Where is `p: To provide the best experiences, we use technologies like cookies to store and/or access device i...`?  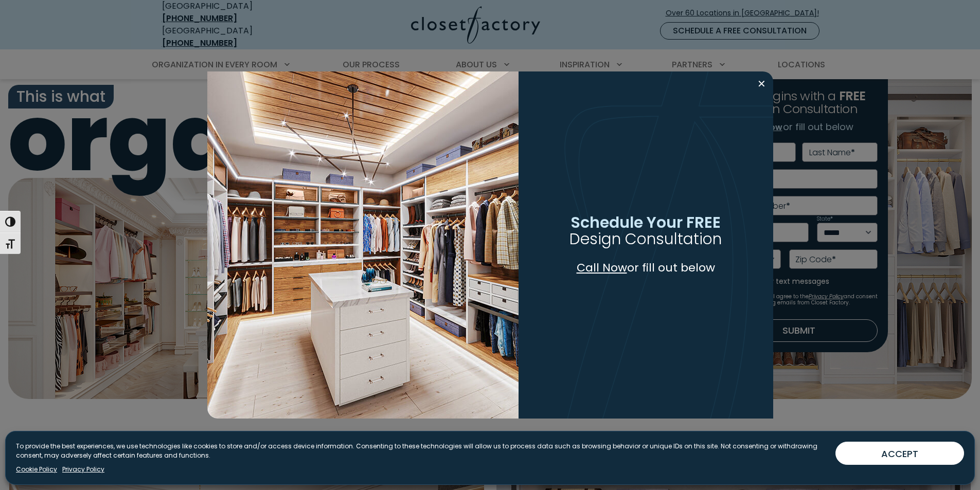
p: To provide the best experiences, we use technologies like cookies to store and/or access device i... is located at coordinates (422, 451).